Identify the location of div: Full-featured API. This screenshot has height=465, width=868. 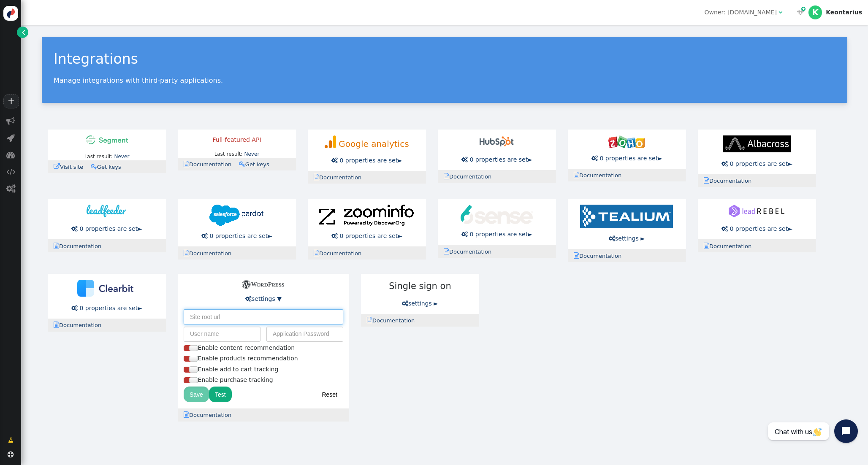
(237, 140).